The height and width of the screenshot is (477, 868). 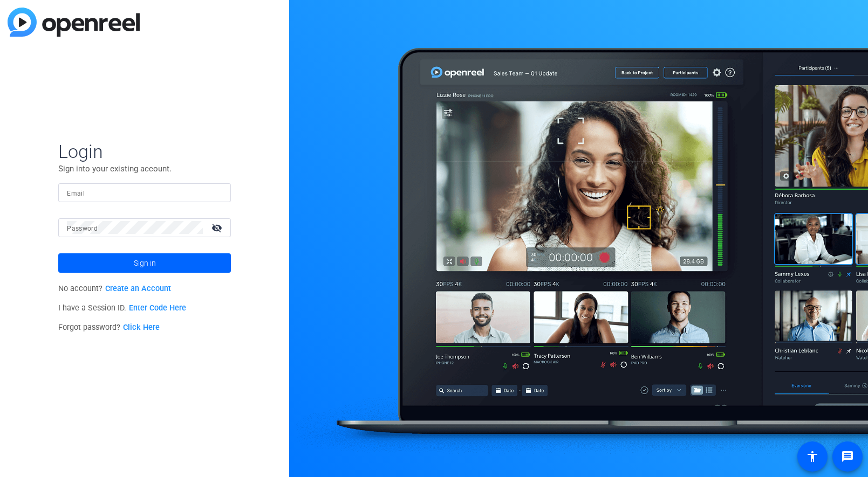 What do you see at coordinates (847, 457) in the screenshot?
I see `mat-icon: message` at bounding box center [847, 457].